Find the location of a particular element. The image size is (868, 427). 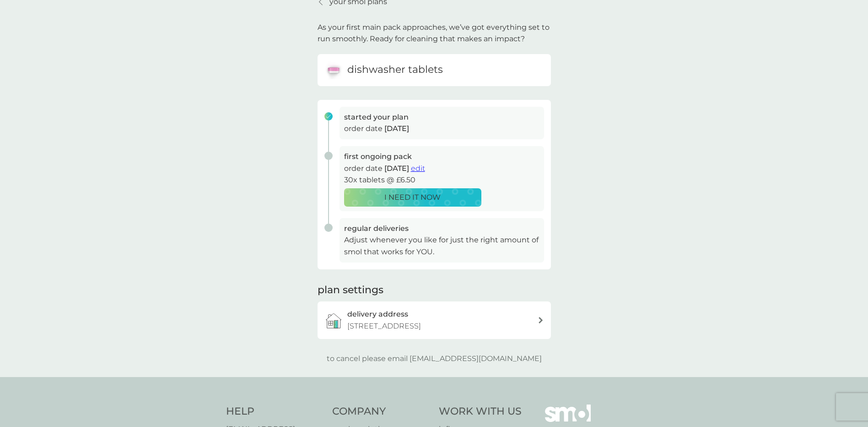

img: dishwasher tablets is located at coordinates (333, 70).